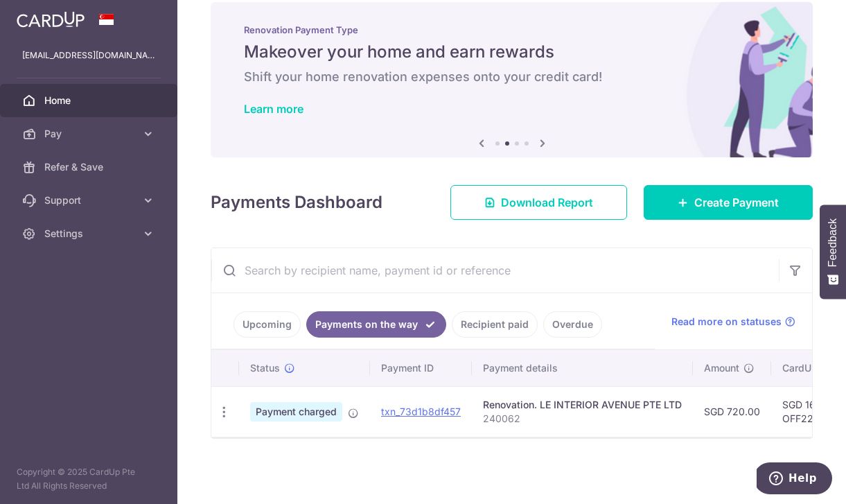 The width and height of the screenshot is (846, 504). Describe the element at coordinates (90, 134) in the screenshot. I see `span: Pay` at that location.